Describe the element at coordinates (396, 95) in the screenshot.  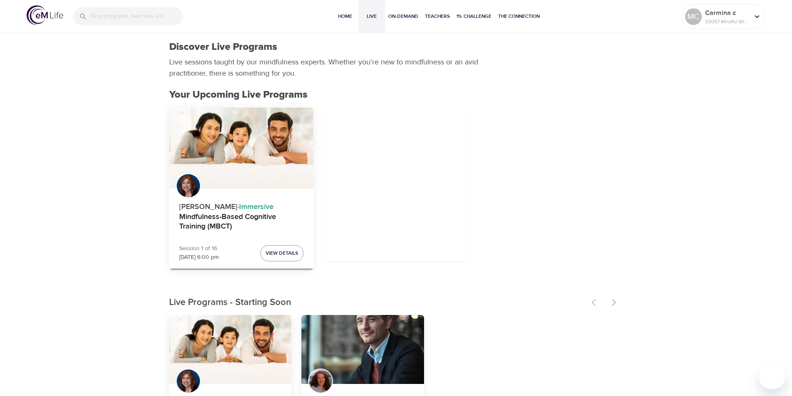
I see `h2: Your Upcoming Live Programs` at that location.